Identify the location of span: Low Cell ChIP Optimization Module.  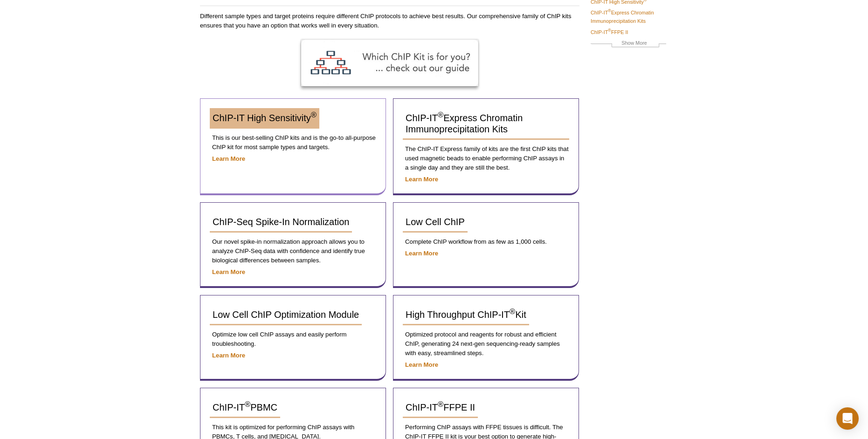
(286, 315).